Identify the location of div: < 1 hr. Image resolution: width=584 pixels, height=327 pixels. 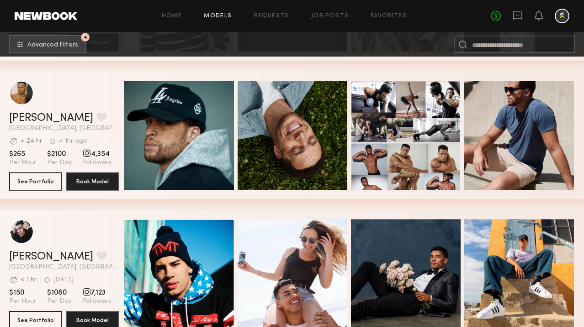
(28, 280).